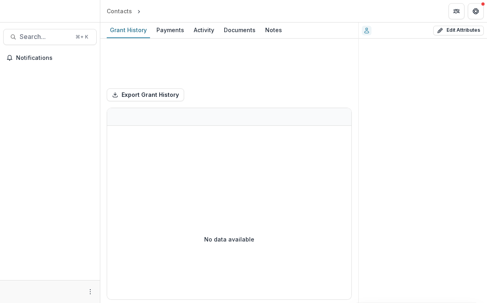 Image resolution: width=487 pixels, height=303 pixels. I want to click on div: Contacts, so click(119, 11).